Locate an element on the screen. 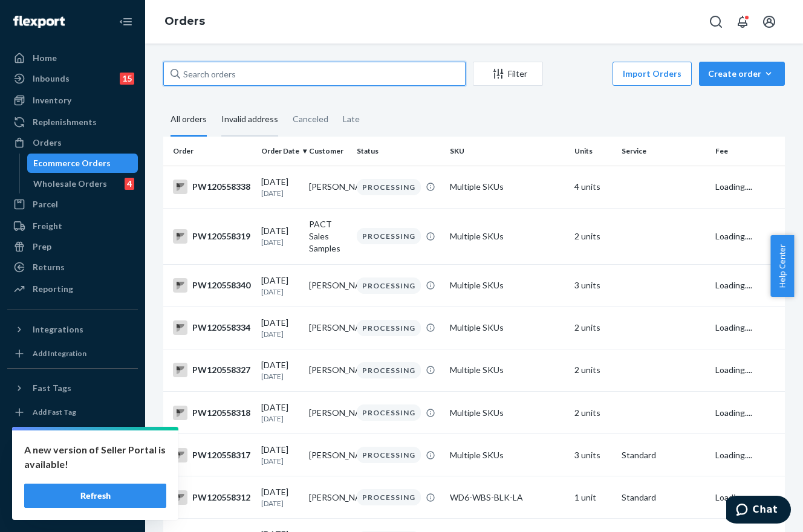  a: Wholesale Orders4 is located at coordinates (83, 184).